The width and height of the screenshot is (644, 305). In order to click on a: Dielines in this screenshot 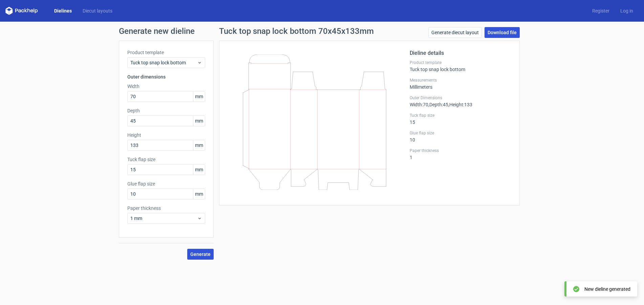, I will do `click(63, 11)`.